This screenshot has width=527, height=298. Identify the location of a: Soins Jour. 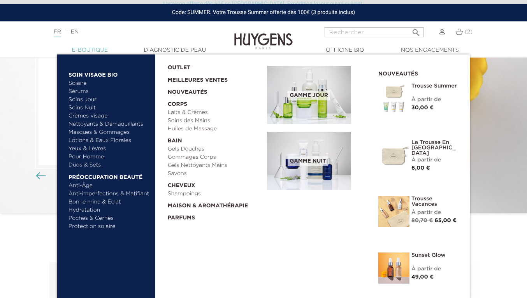
(109, 100).